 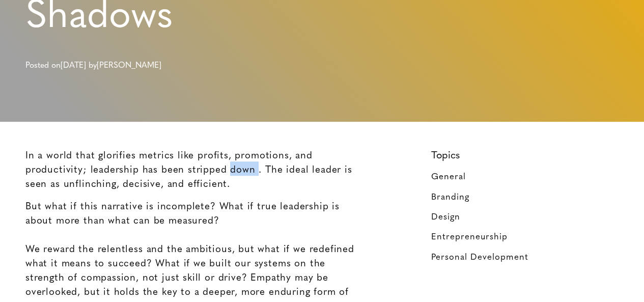 I want to click on span: by, so click(x=125, y=64).